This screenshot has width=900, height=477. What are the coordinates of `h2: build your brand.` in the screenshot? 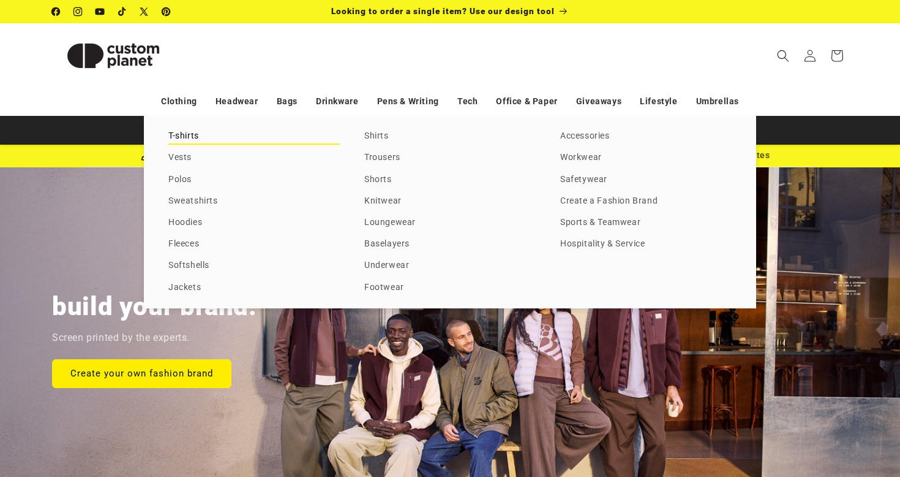 It's located at (154, 306).